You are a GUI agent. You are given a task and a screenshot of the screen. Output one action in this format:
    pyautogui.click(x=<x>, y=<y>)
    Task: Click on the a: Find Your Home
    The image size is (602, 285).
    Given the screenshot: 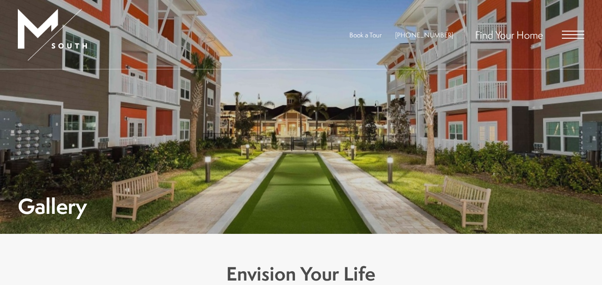 What is the action you would take?
    pyautogui.click(x=509, y=35)
    